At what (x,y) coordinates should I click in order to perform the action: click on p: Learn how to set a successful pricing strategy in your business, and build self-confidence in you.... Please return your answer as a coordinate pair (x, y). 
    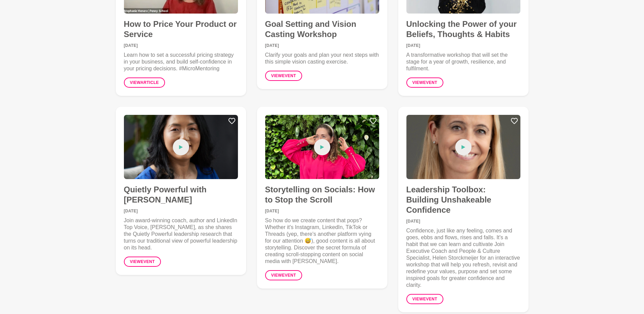
    Looking at the image, I should click on (181, 62).